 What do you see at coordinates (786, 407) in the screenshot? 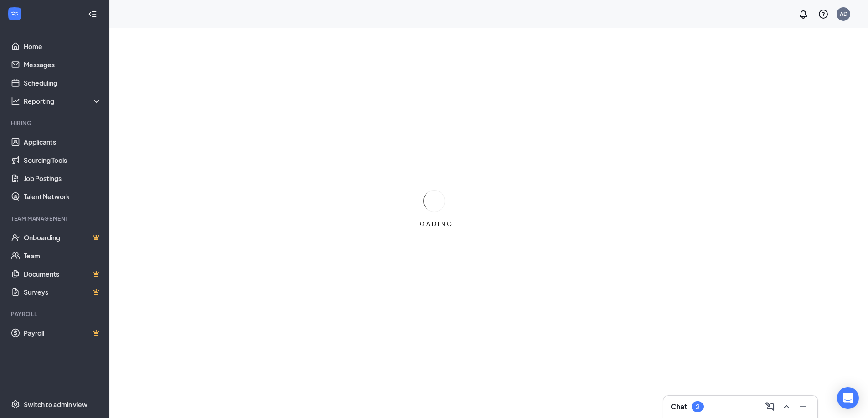
I see `svg: ChevronUp` at bounding box center [786, 407].